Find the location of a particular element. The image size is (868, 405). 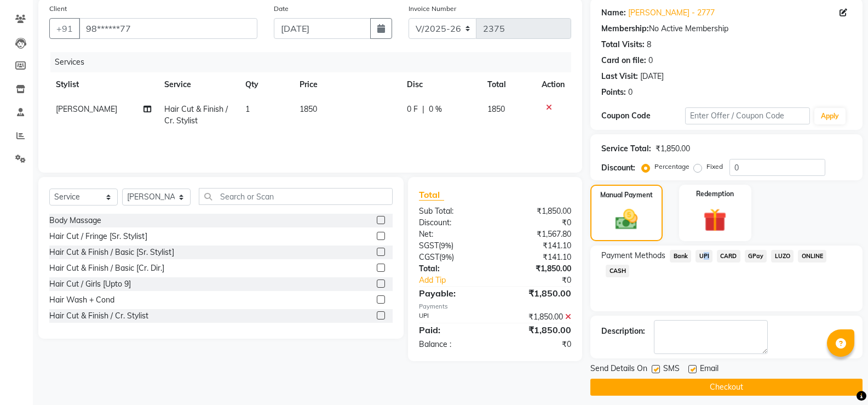

th: Service is located at coordinates (198, 84).